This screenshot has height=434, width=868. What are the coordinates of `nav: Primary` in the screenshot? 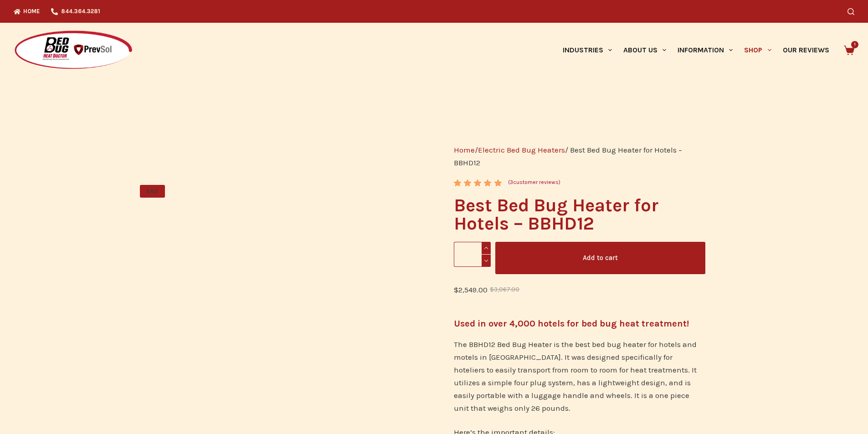 It's located at (696, 50).